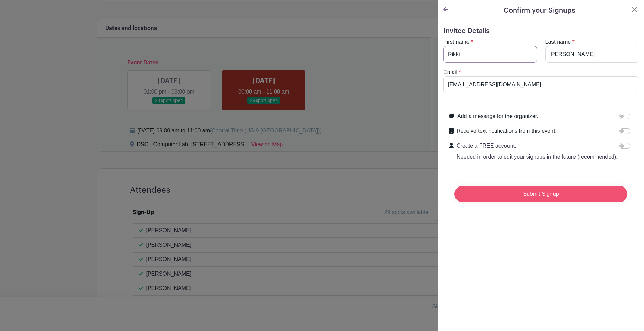  Describe the element at coordinates (498, 116) in the screenshot. I see `label: Add a message for the organizer.` at that location.